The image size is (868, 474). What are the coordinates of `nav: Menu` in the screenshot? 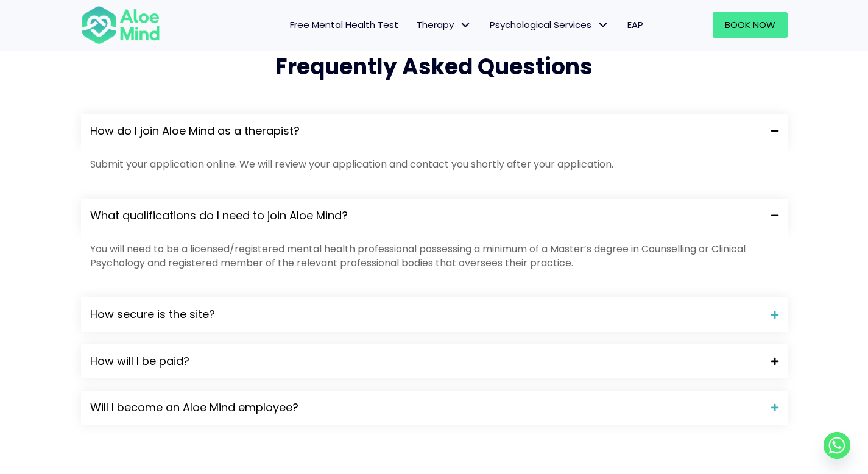 It's located at (414, 25).